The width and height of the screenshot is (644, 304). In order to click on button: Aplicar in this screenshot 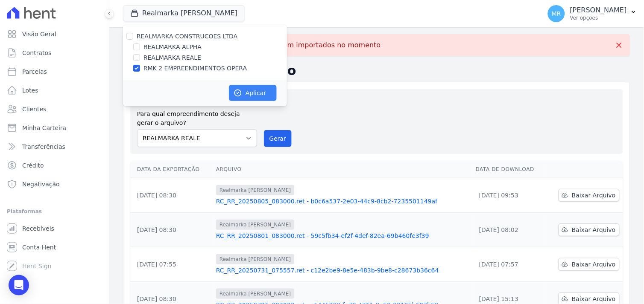, I will do `click(253, 93)`.